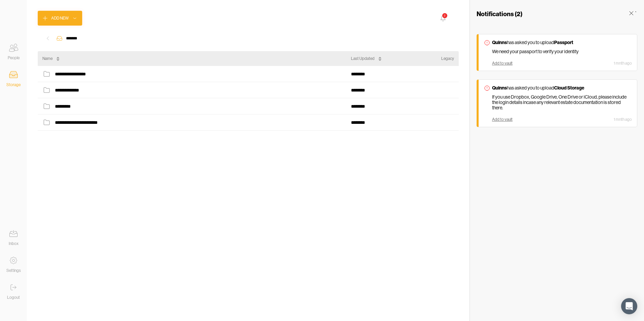  Describe the element at coordinates (448, 58) in the screenshot. I see `div: Legacy` at that location.